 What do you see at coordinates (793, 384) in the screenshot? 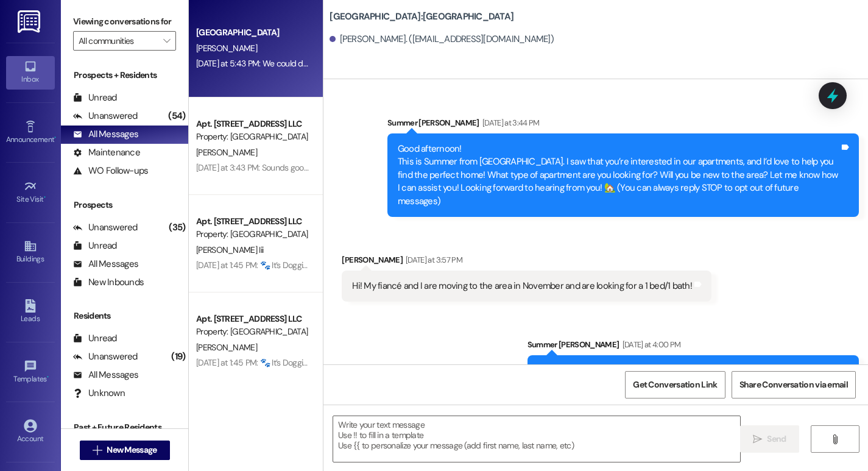
I see `span: Share Conversation via email` at bounding box center [793, 384].